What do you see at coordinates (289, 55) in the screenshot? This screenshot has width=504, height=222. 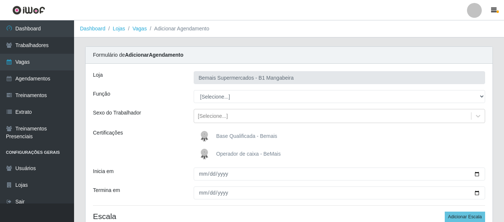 I see `div: Formulário de` at bounding box center [289, 55].